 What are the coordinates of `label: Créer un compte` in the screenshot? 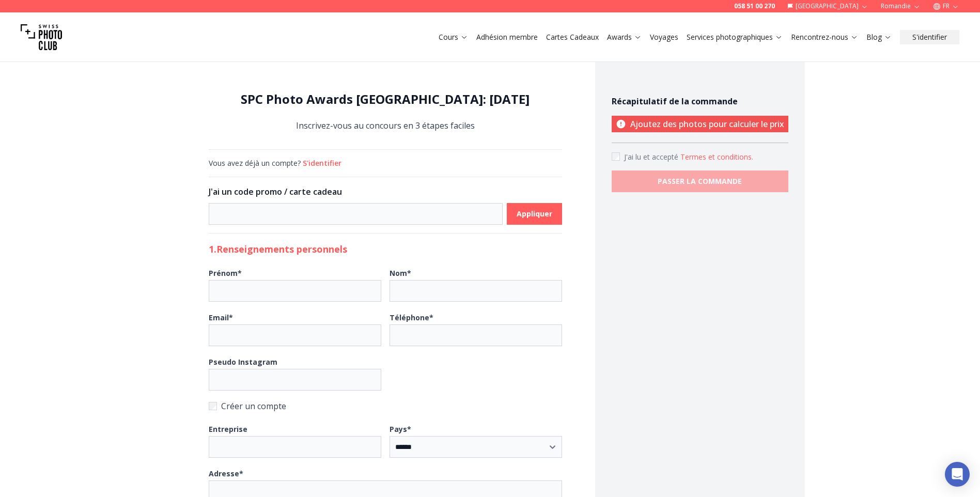 It's located at (386, 406).